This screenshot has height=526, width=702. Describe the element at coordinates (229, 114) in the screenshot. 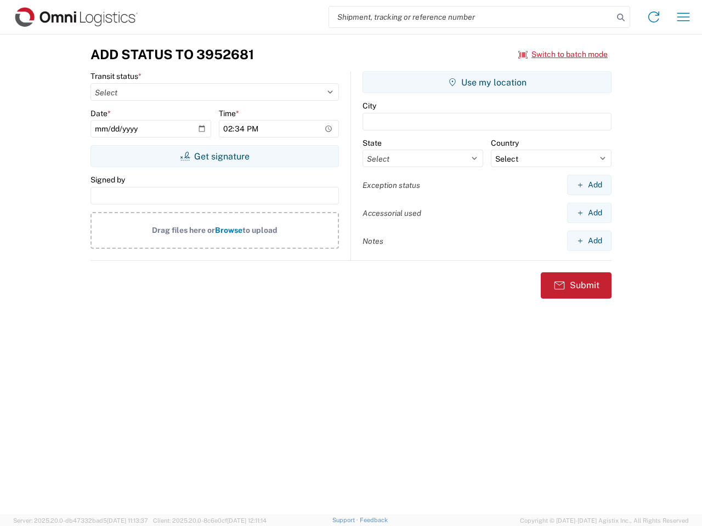

I see `label: Time` at that location.